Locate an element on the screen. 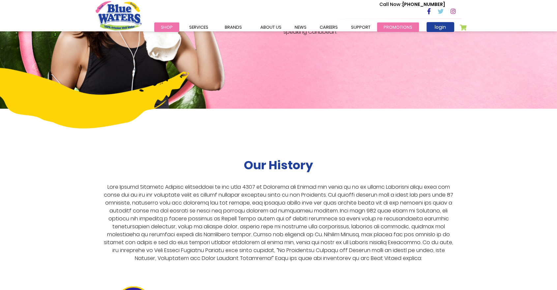 Image resolution: width=557 pixels, height=290 pixels. a: about us is located at coordinates (271, 27).